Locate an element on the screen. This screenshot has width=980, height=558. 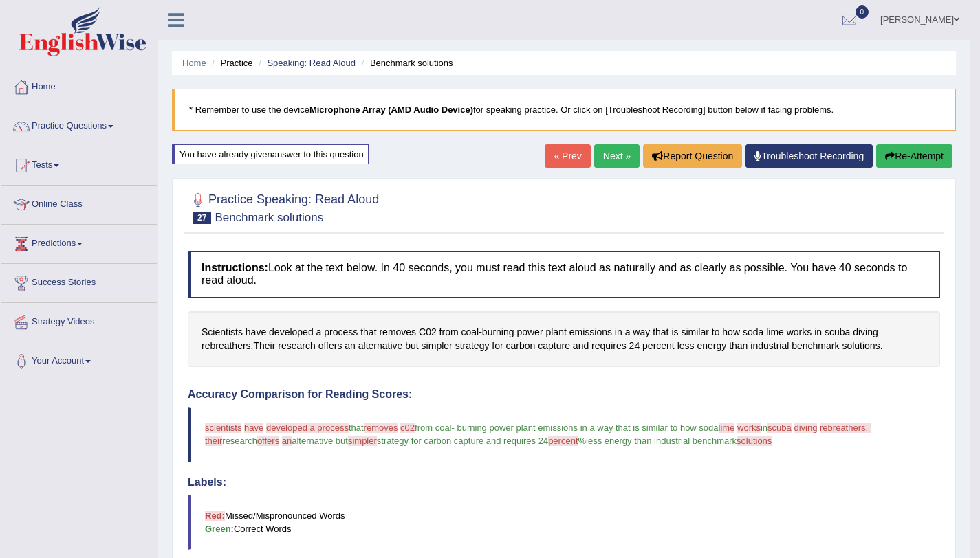
span: removes is located at coordinates (381, 428).